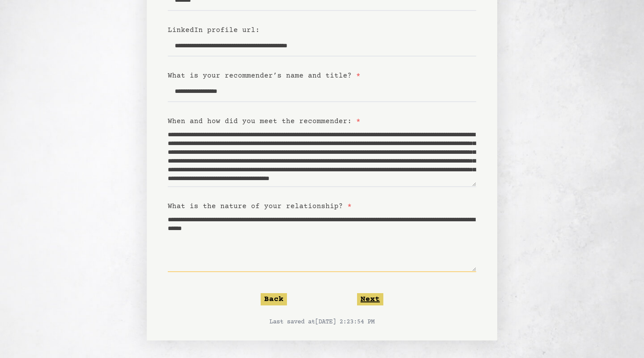 Image resolution: width=644 pixels, height=358 pixels. Describe the element at coordinates (214, 30) in the screenshot. I see `label: LinkedIn profile url:` at that location.